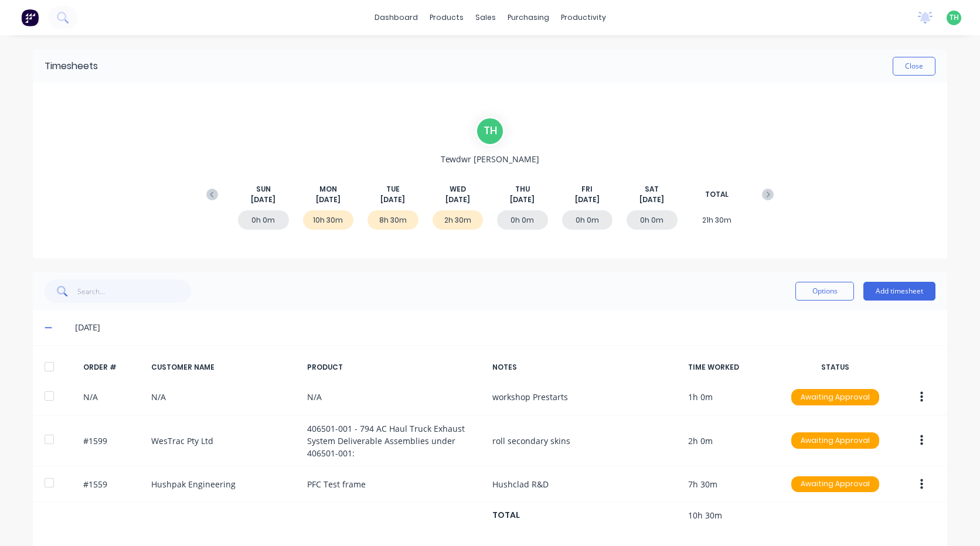 The width and height of the screenshot is (980, 546). I want to click on div: purchasing, so click(528, 17).